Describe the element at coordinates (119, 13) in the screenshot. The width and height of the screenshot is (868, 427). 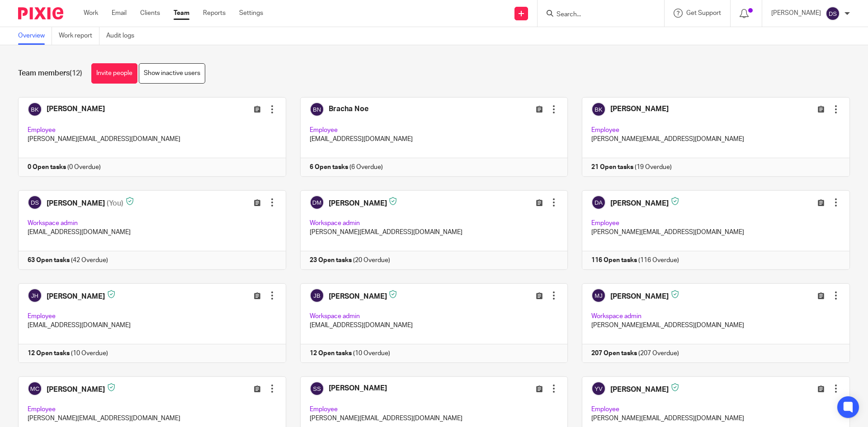
I see `a: Email` at that location.